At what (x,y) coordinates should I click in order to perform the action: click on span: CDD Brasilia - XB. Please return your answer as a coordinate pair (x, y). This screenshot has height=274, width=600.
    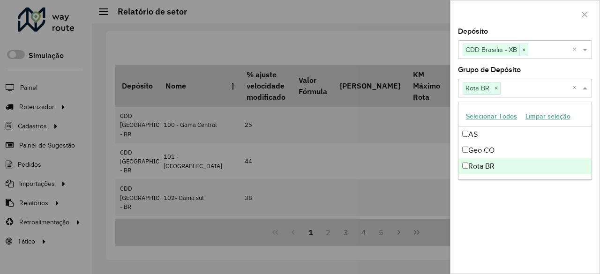
    Looking at the image, I should click on (491, 50).